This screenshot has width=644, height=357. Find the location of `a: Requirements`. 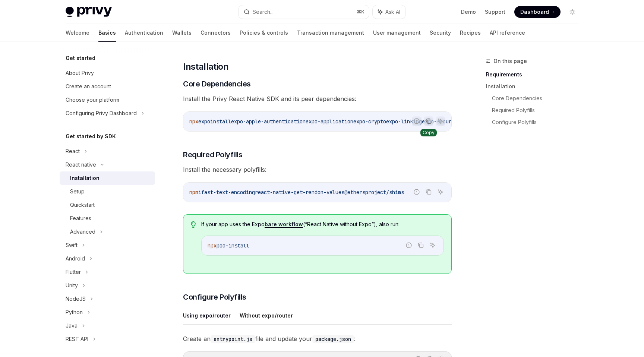

a: Requirements is located at coordinates (535, 74).